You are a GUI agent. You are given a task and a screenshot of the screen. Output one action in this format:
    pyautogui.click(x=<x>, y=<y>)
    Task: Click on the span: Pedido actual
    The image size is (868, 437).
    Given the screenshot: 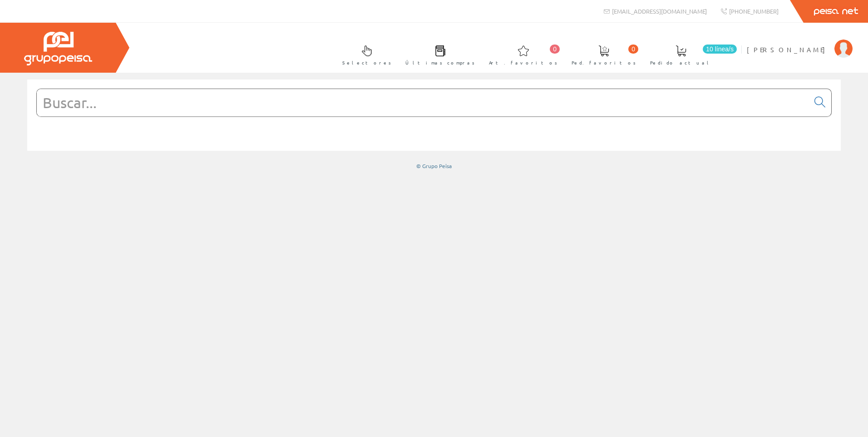 What is the action you would take?
    pyautogui.click(x=681, y=63)
    